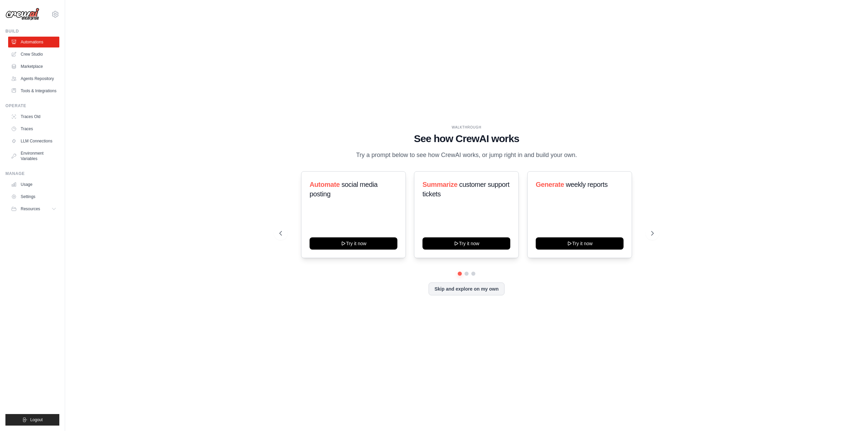 This screenshot has height=431, width=868. I want to click on span: customer support tickets, so click(466, 189).